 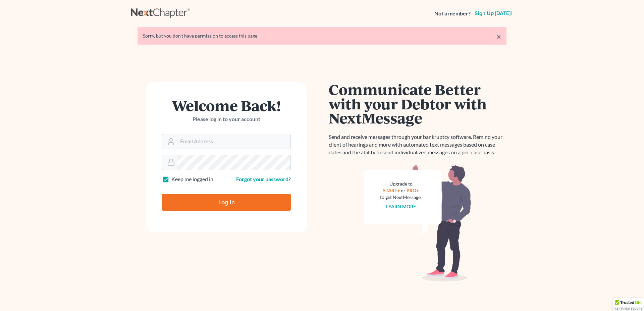 I want to click on strong: Not a member?, so click(x=452, y=13).